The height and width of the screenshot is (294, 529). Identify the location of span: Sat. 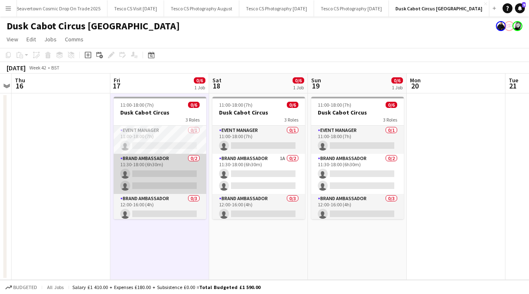
(217, 80).